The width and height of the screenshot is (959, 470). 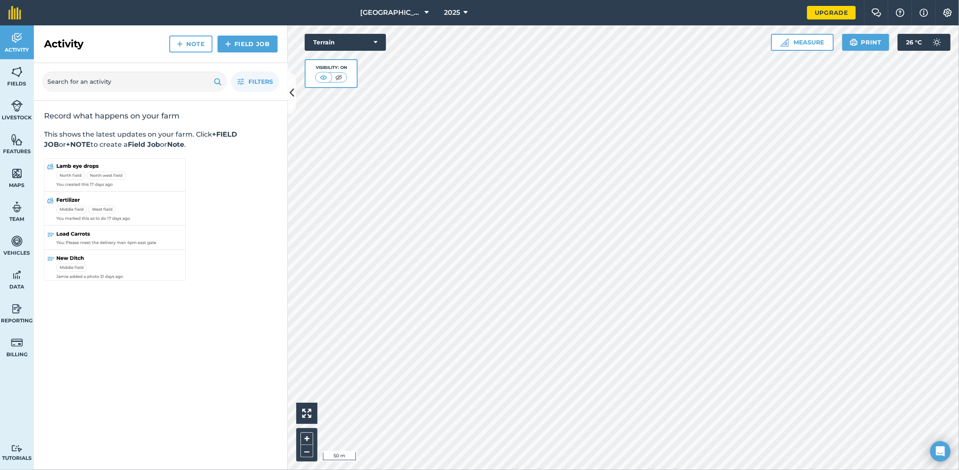 I want to click on strong: +NOTE, so click(x=78, y=144).